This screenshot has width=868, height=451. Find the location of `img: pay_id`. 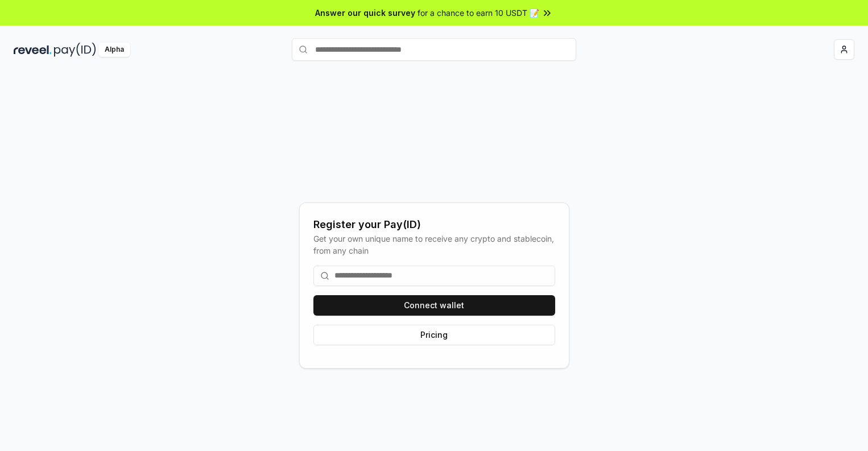

img: pay_id is located at coordinates (75, 49).